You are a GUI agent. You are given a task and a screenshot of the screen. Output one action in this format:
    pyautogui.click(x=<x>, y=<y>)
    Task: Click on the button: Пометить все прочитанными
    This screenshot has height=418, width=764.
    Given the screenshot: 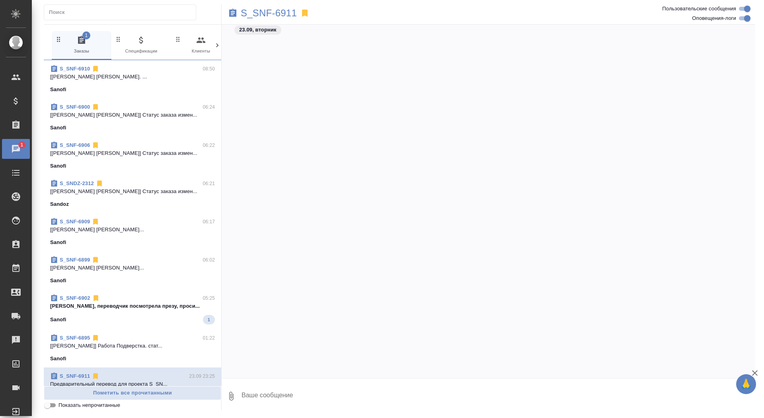 What is the action you would take?
    pyautogui.click(x=133, y=393)
    